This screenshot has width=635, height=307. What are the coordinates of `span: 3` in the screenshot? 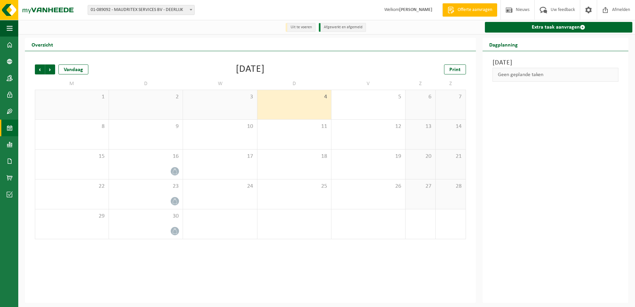 It's located at (220, 97).